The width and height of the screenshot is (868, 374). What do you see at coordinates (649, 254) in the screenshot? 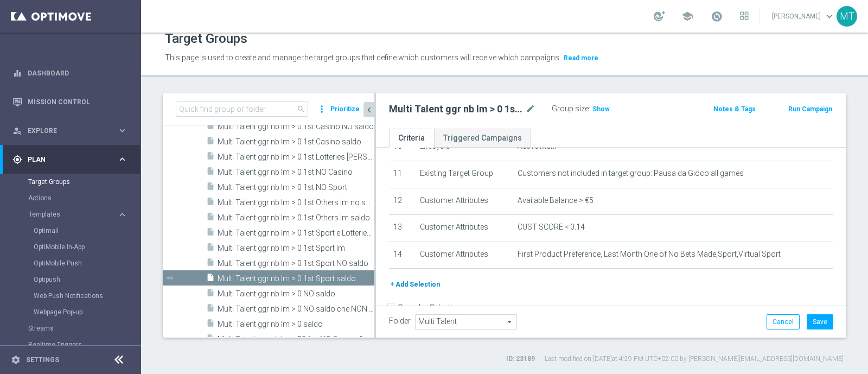
I see `span: First Product Preference, Last Month One of No Bets Made,Sport,Virtual Sport` at bounding box center [649, 254].